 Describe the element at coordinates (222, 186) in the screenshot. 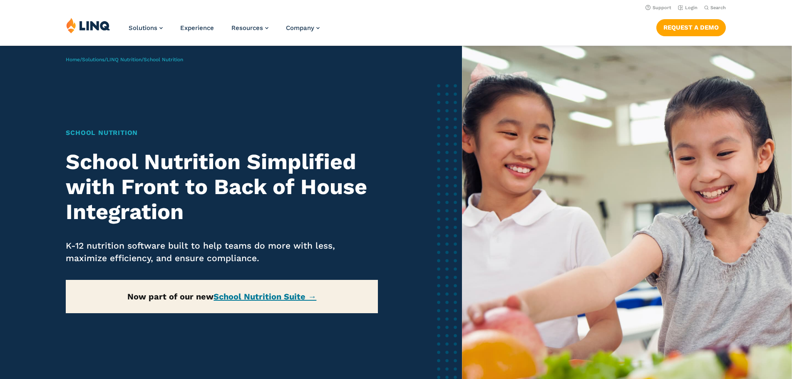

I see `h2: School Nutrition Simplified with Front to Back of House Integration` at that location.